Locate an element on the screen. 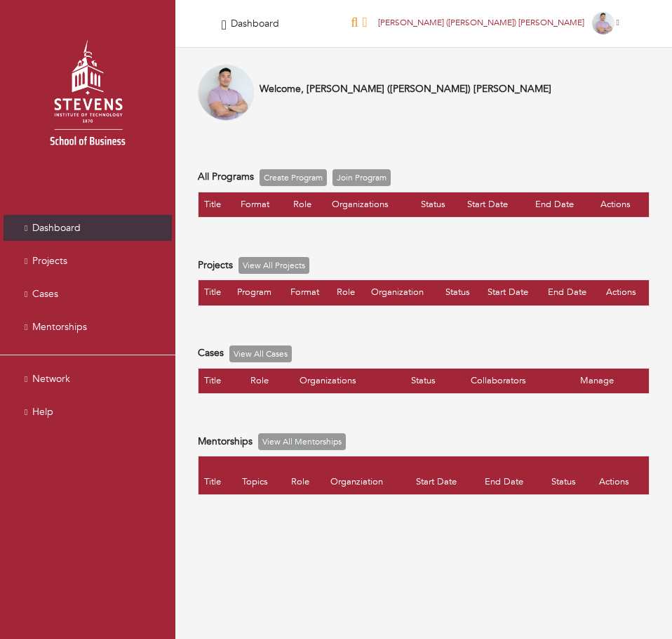 The height and width of the screenshot is (639, 672). th: Collaborators is located at coordinates (520, 380).